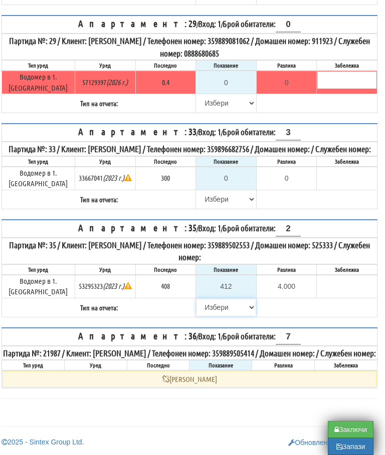  Describe the element at coordinates (117, 82) in the screenshot. I see `i: Метрологична годност до 2026г.` at that location.